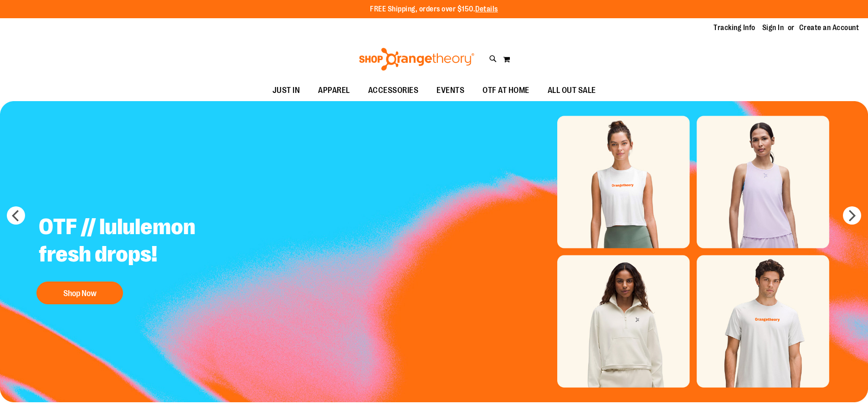 The width and height of the screenshot is (868, 415). What do you see at coordinates (572, 90) in the screenshot?
I see `span: ALL OUT SALE` at bounding box center [572, 90].